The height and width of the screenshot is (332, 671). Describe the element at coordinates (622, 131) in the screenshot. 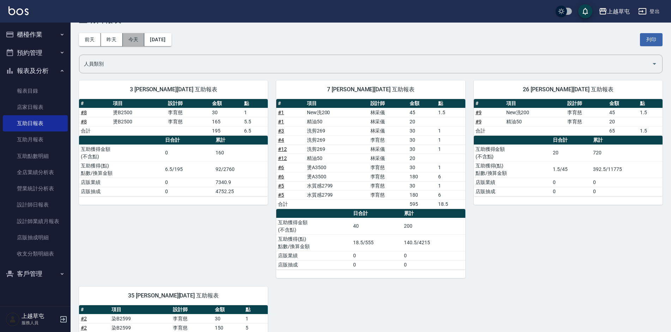

I see `td: 65` at that location.